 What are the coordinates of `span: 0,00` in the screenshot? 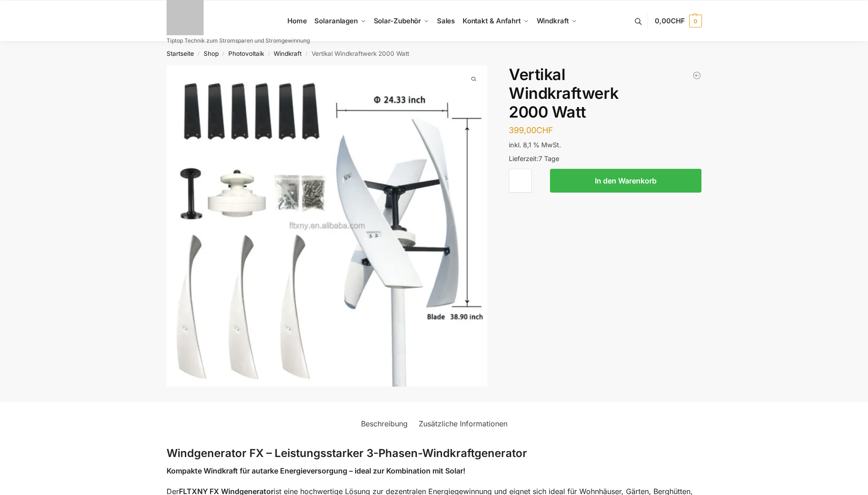 It's located at (669, 21).